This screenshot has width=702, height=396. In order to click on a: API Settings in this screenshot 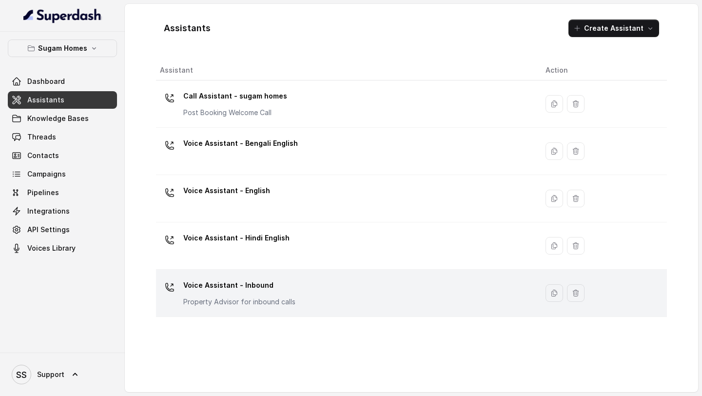, I will do `click(62, 229)`.